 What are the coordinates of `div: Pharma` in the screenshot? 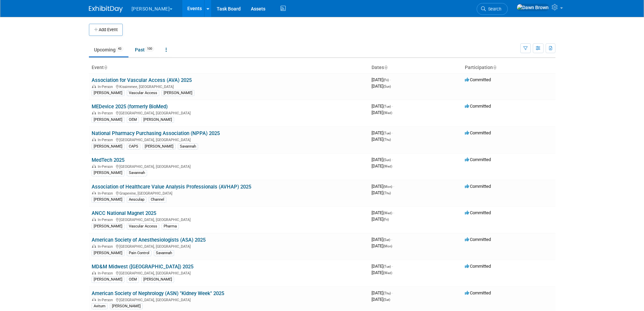 It's located at (170, 227).